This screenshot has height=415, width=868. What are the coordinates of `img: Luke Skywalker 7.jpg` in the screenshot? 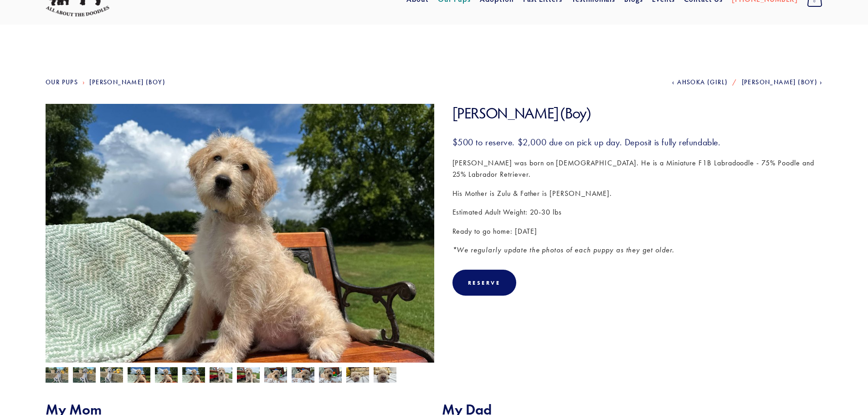 It's located at (249, 376).